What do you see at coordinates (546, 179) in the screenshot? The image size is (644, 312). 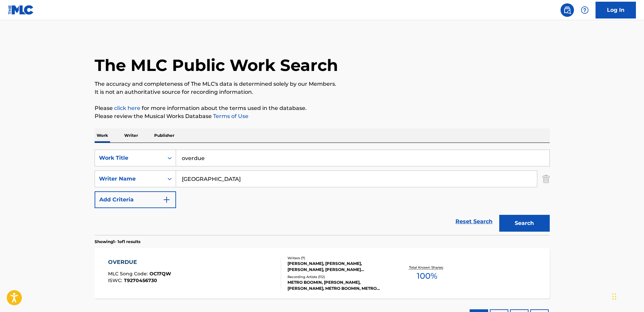 I see `img: Delete Criterion` at bounding box center [546, 179].